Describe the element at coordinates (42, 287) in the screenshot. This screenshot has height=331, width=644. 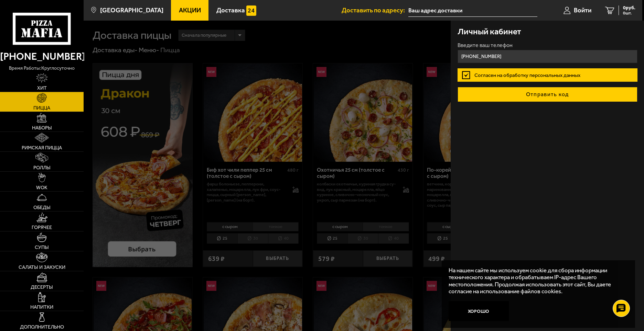
I see `span: Десерты` at that location.